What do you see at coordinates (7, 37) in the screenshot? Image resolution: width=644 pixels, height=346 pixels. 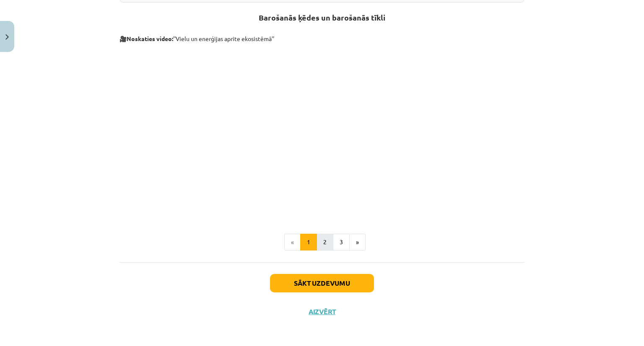 I see `img: icon-close-lesson-0947bae3869378f0d4975bcd49f059093ad1ed9edebbc8119c70593378902aed.svg` at bounding box center [7, 37].